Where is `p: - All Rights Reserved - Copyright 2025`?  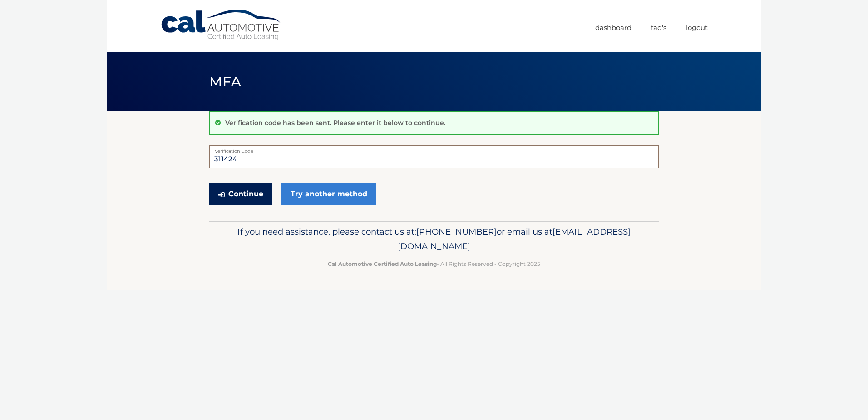
p: - All Rights Reserved - Copyright 2025 is located at coordinates (434, 263).